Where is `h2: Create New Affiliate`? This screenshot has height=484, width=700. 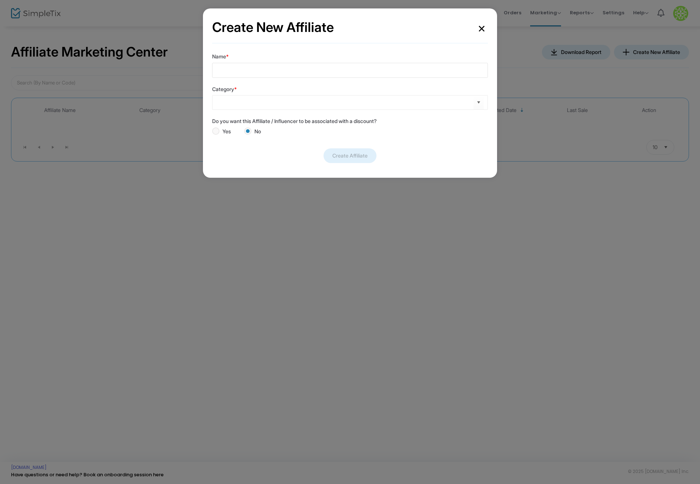
h2: Create New Affiliate is located at coordinates (273, 28).